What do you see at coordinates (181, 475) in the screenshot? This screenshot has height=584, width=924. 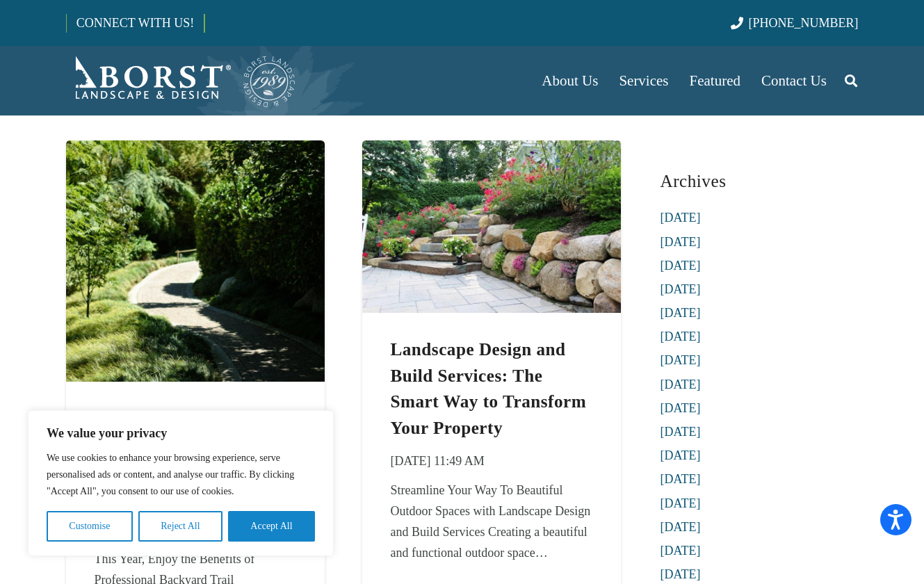 I see `p: We use cookies to enhance your browsing experience, serve personalised ads or content, and analys...` at bounding box center [181, 475].